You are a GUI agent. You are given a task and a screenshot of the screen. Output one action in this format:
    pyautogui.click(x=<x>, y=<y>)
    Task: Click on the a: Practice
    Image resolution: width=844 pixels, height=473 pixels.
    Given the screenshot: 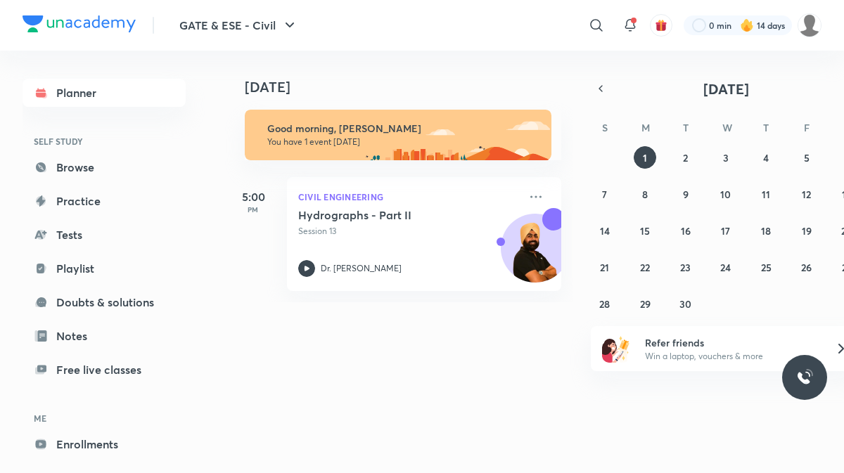 What is the action you would take?
    pyautogui.click(x=104, y=201)
    